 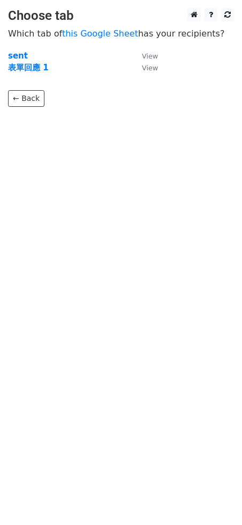 I want to click on strong: sent, so click(x=18, y=56).